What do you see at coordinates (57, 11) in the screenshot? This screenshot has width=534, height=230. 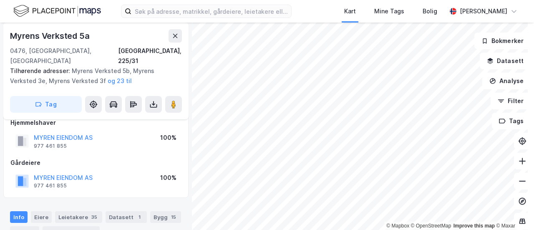 I see `img: logo.f888ab2527a4732fd821a326f86c7f29.svg` at bounding box center [57, 11].